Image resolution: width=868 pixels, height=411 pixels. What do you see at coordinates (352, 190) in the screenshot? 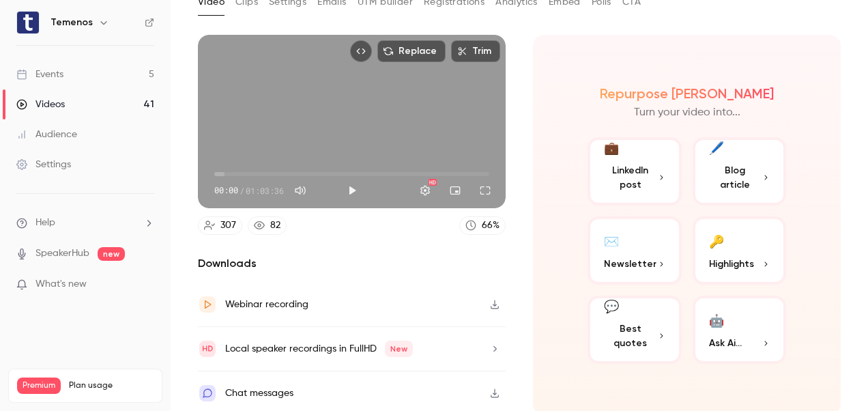
I see `button: Play` at bounding box center [352, 190].